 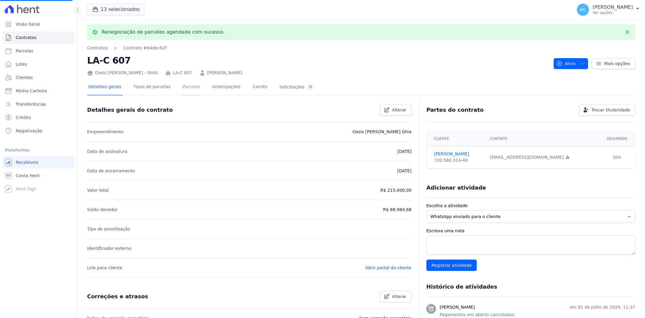 I want to click on div: Solicitações, so click(x=297, y=87).